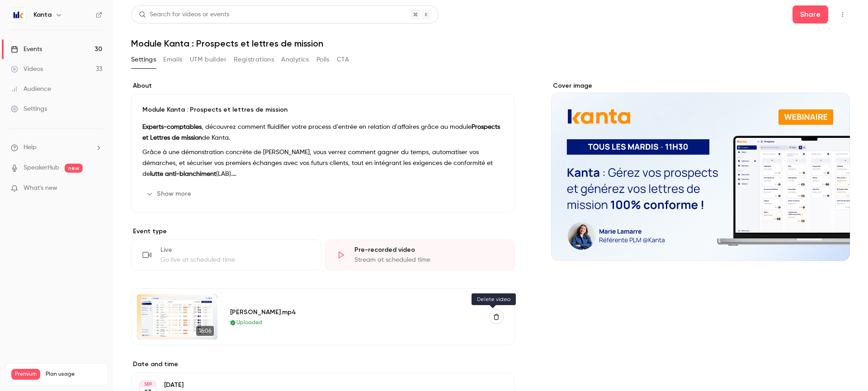  Describe the element at coordinates (235, 250) in the screenshot. I see `div: Live` at that location.